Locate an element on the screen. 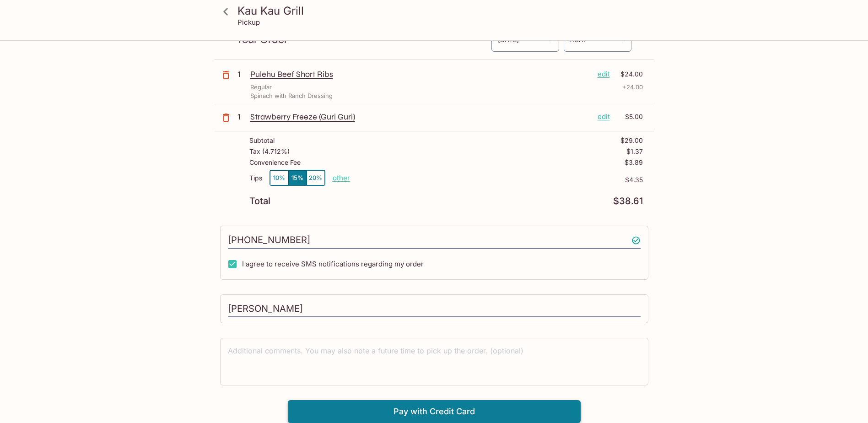 The height and width of the screenshot is (423, 868). p: Spinach with Ranch Dressing is located at coordinates (292, 95).